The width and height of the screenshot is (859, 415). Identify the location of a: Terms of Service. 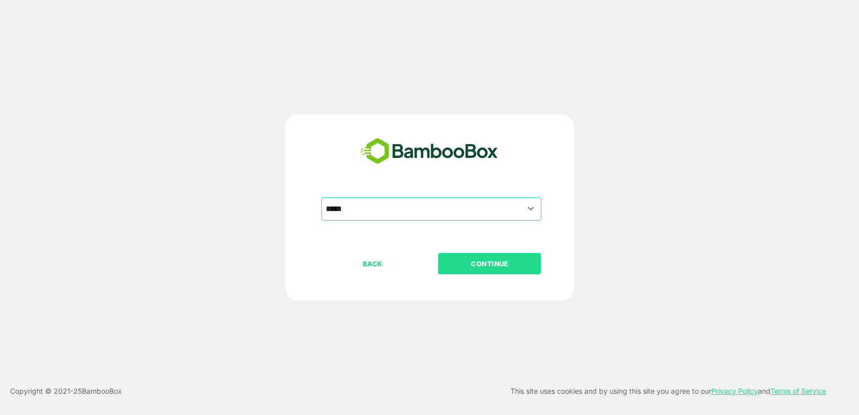
(799, 391).